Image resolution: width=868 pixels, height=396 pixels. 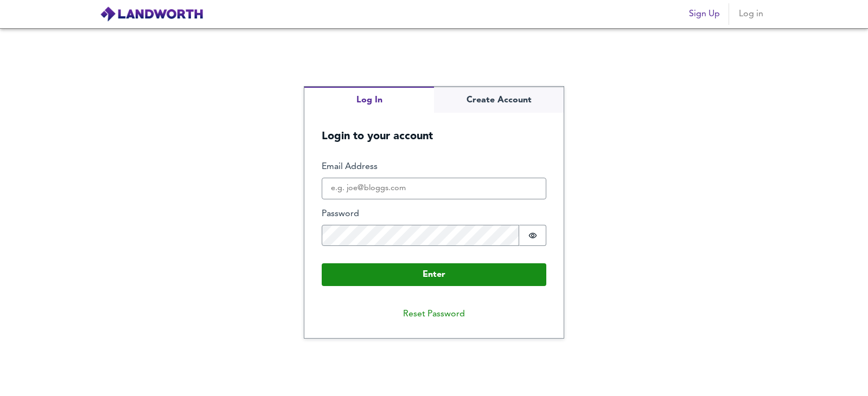 I want to click on label: Email Address, so click(x=434, y=167).